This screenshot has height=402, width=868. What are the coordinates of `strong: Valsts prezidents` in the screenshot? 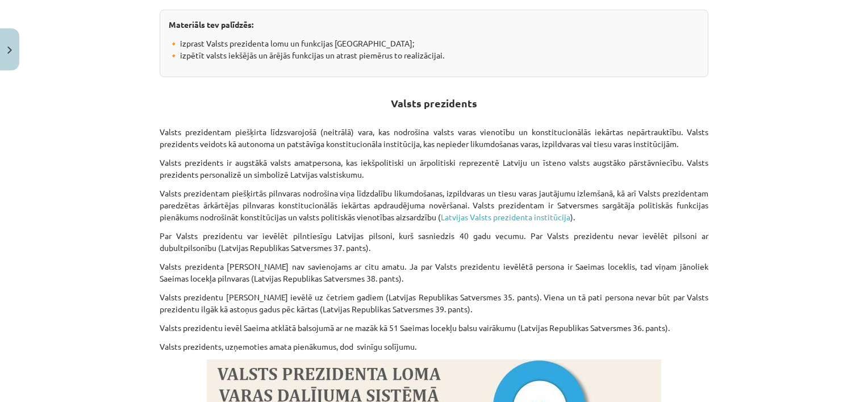 It's located at (434, 103).